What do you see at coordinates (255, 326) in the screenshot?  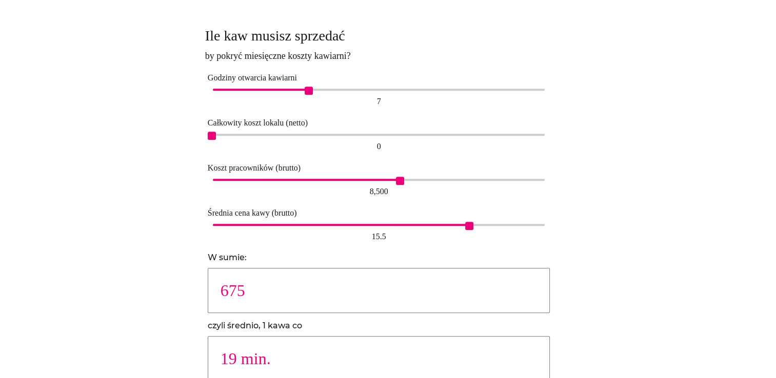 I see `label: czyli średnio, 1 kawa co` at bounding box center [255, 326].